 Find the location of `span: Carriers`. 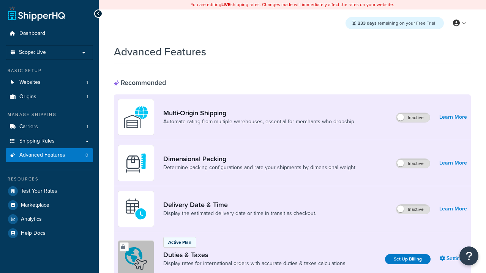

span: Carriers is located at coordinates (28, 127).